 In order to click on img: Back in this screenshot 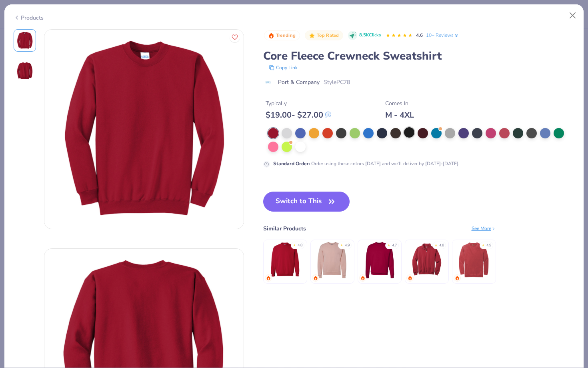, I will do `click(25, 71)`.